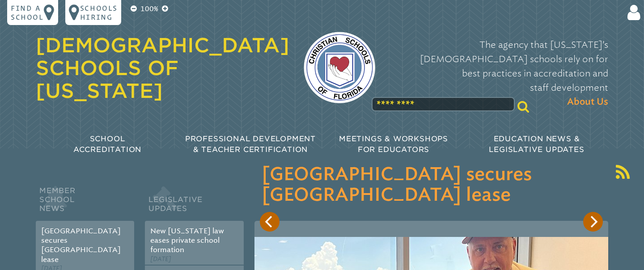 The image size is (644, 270). I want to click on p: Find a school, so click(27, 13).